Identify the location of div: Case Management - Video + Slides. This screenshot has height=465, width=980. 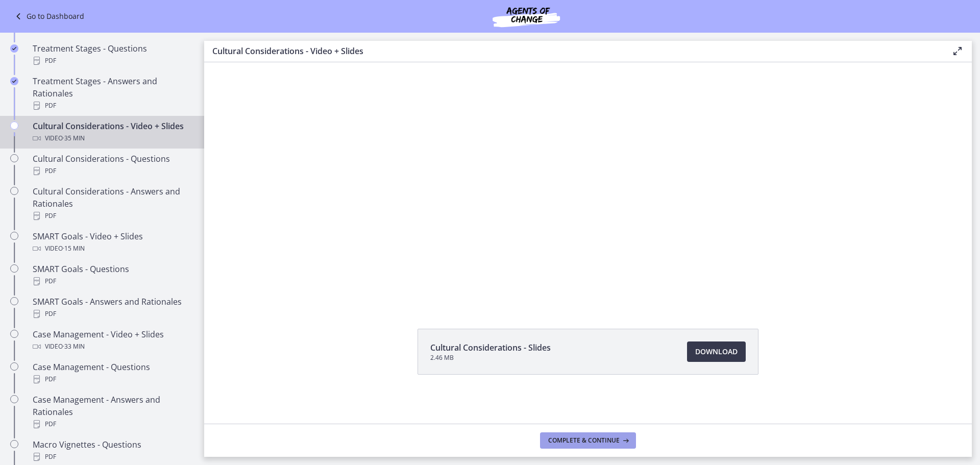
(112, 341).